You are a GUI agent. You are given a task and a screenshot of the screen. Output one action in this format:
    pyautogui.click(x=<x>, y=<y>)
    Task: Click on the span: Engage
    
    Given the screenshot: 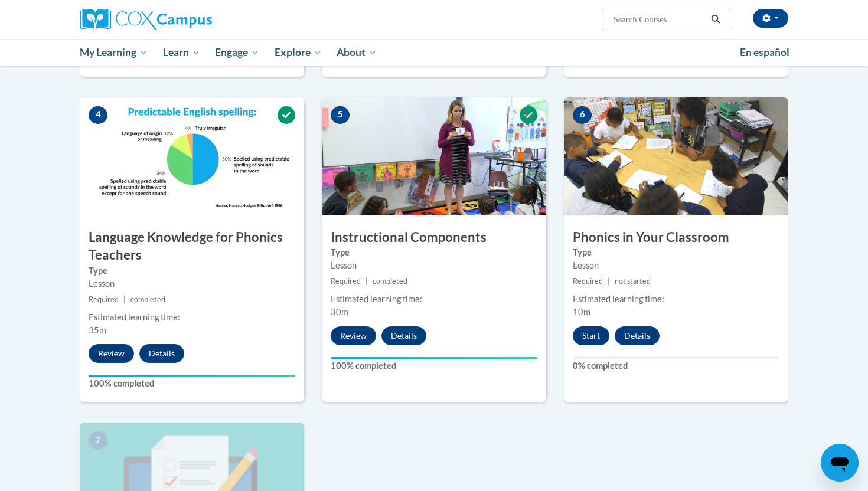 What is the action you would take?
    pyautogui.click(x=237, y=53)
    